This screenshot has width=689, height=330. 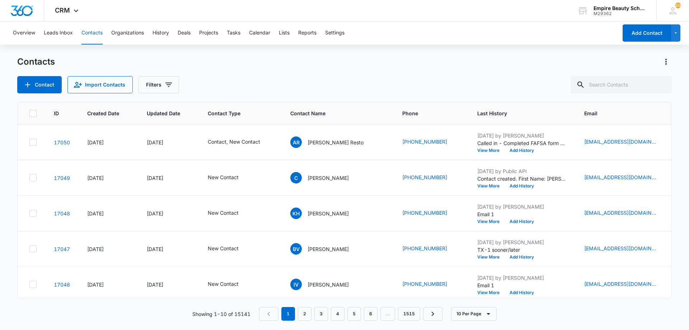 What do you see at coordinates (62, 284) in the screenshot?
I see `a: Navigate to contact details page for Ivy Valentine` at bounding box center [62, 284].